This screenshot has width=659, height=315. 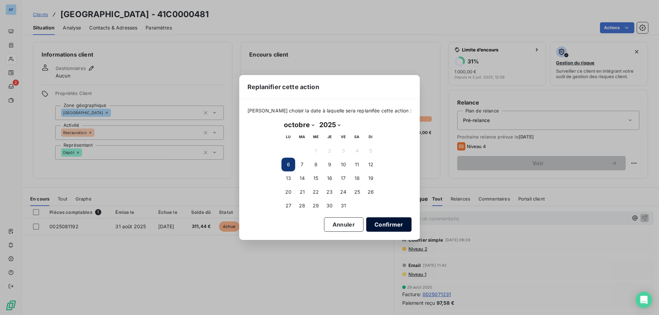 I want to click on button: 27, so click(x=288, y=206).